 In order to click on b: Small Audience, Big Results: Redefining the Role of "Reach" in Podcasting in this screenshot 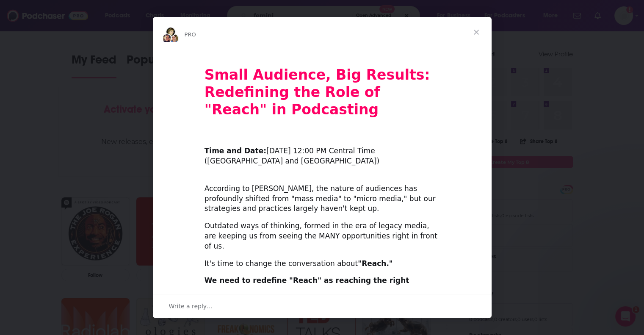, I will do `click(317, 92)`.